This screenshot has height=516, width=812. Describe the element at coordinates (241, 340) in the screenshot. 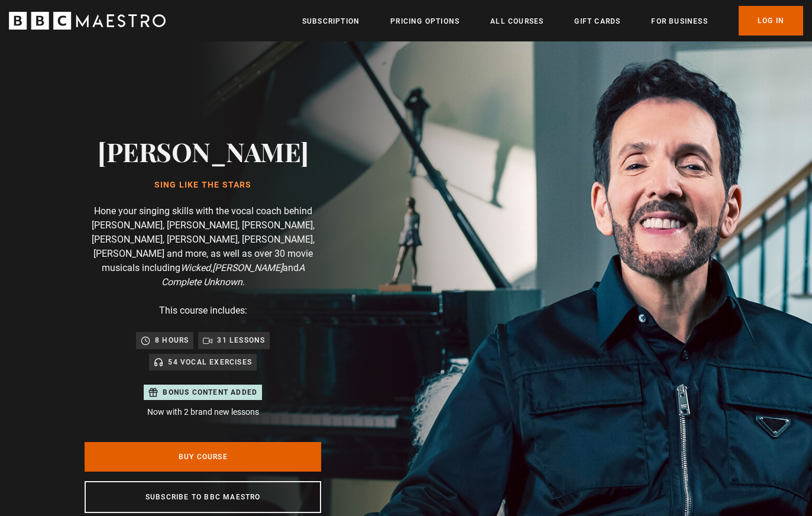

I see `p: 31 lessons` at that location.